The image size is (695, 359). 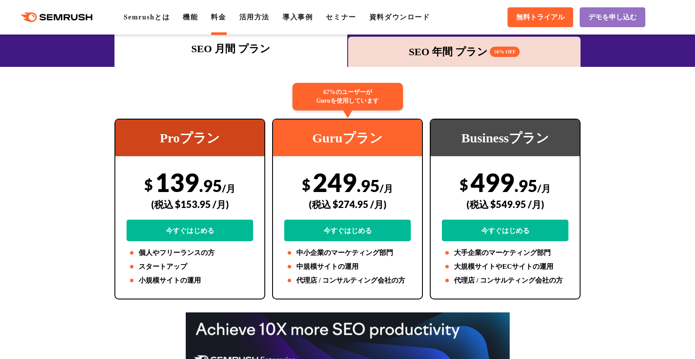 I want to click on a: デモを申し込む, so click(x=612, y=17).